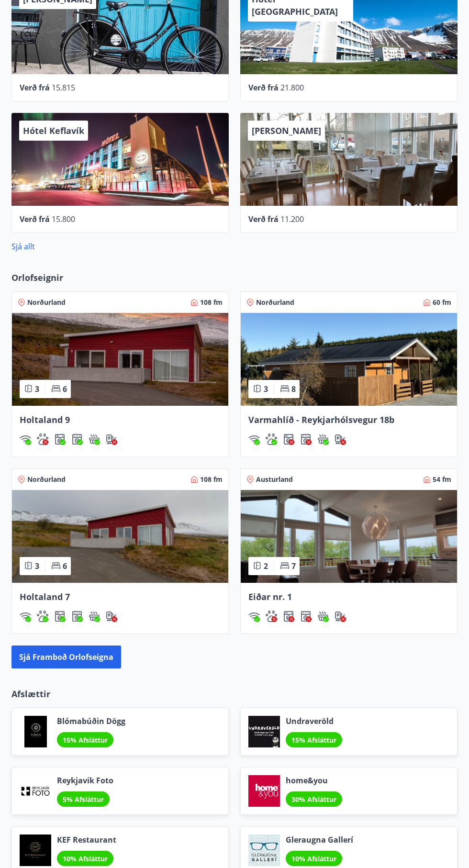  What do you see at coordinates (274, 479) in the screenshot?
I see `span: Austurland` at bounding box center [274, 479].